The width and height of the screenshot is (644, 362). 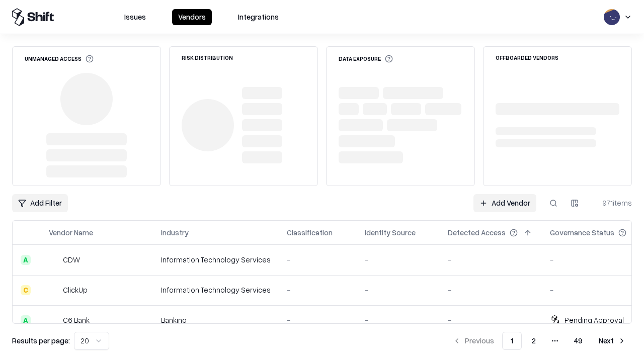 I want to click on button: Issues, so click(x=135, y=17).